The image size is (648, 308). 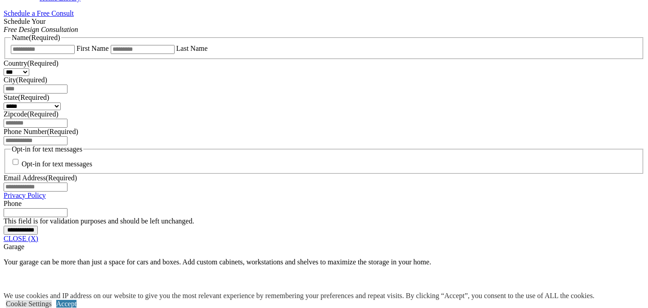 I want to click on a: Accept, so click(x=66, y=304).